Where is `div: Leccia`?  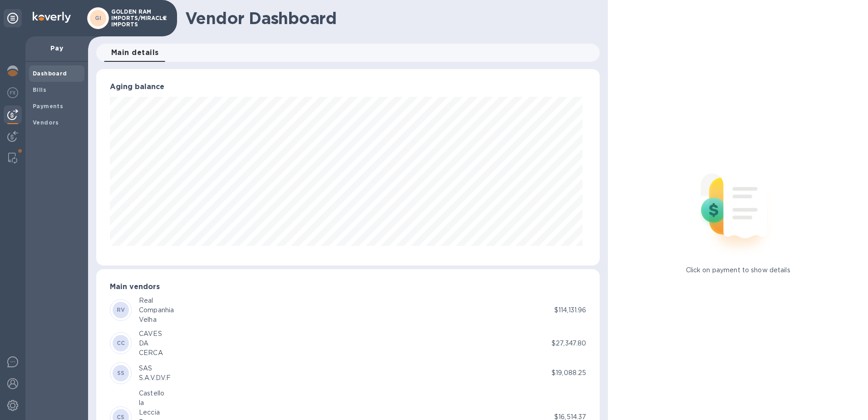 div: Leccia is located at coordinates (151, 412).